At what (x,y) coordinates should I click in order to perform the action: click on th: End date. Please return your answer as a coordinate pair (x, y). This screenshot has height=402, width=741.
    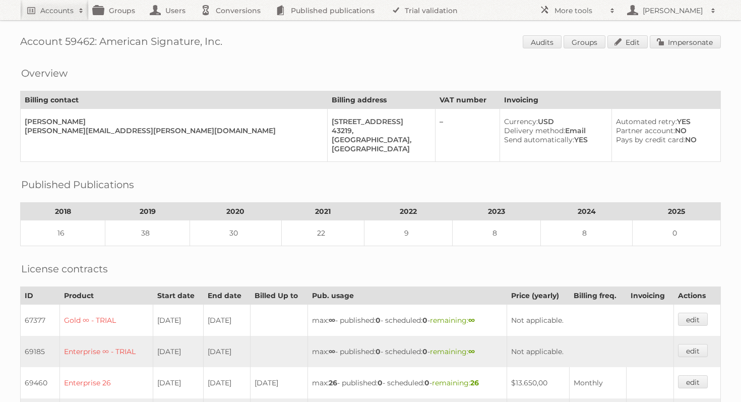
    Looking at the image, I should click on (227, 295).